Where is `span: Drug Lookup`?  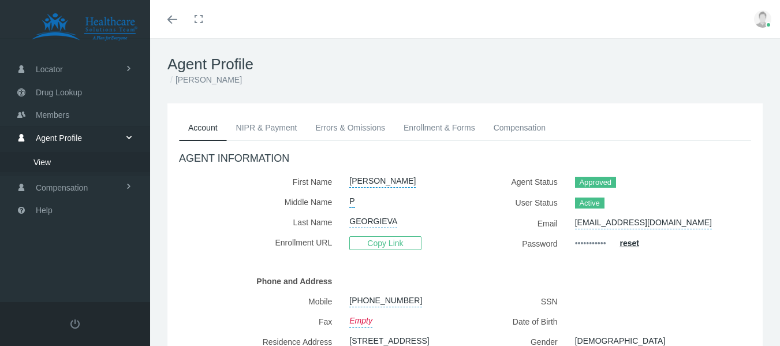
span: Drug Lookup is located at coordinates (59, 92).